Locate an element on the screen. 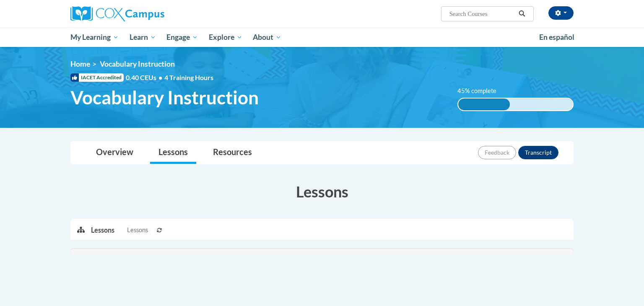 The image size is (644, 306). a: Lessons is located at coordinates (173, 153).